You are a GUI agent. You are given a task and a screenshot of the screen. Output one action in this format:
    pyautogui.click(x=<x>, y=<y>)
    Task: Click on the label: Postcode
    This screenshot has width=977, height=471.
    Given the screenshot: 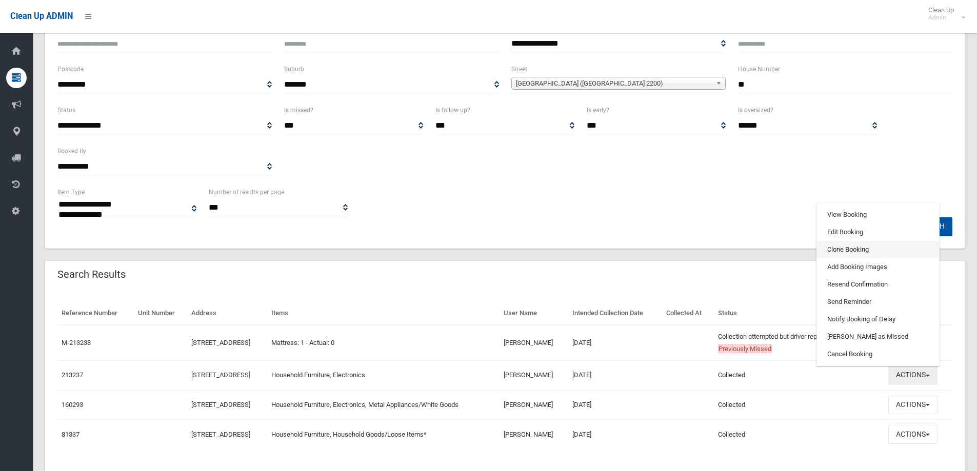 What is the action you would take?
    pyautogui.click(x=70, y=69)
    